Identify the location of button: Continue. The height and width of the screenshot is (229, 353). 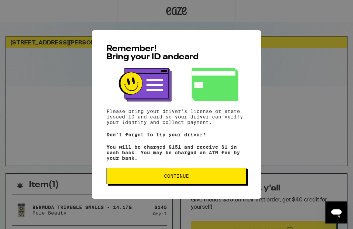
(177, 176).